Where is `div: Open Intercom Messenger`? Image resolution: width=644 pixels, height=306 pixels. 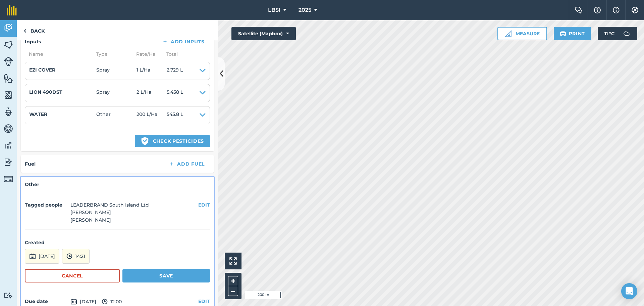 div: Open Intercom Messenger is located at coordinates (629, 291).